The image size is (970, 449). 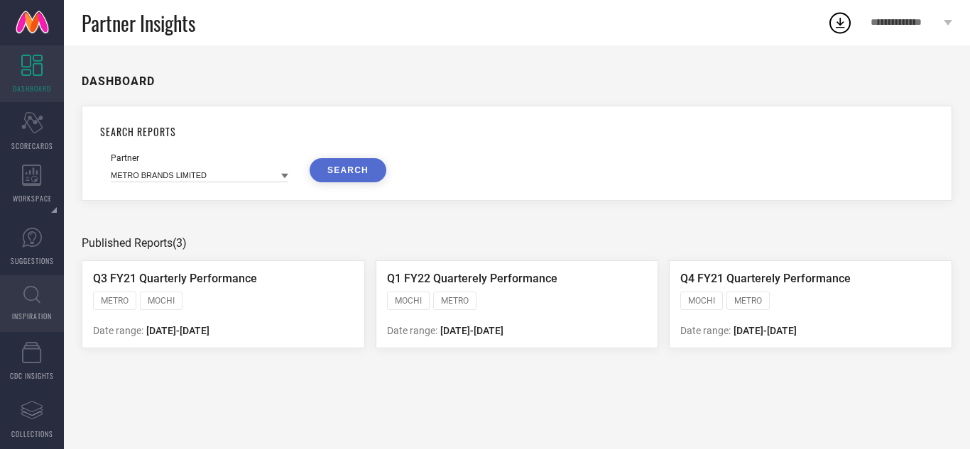 I want to click on h1: SEARCH REPORTS, so click(x=517, y=131).